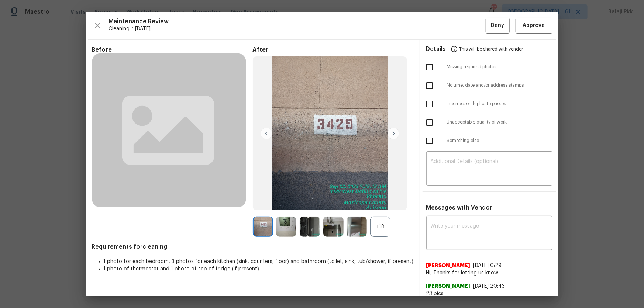 This screenshot has height=308, width=644. Describe the element at coordinates (500, 104) in the screenshot. I see `span: Incorrect or duplicate photos` at that location.